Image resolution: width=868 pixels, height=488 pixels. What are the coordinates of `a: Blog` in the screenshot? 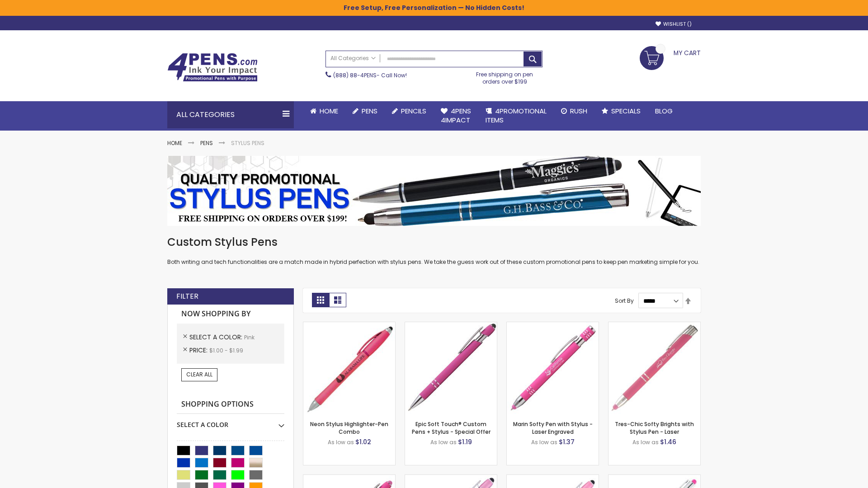 It's located at (664, 112).